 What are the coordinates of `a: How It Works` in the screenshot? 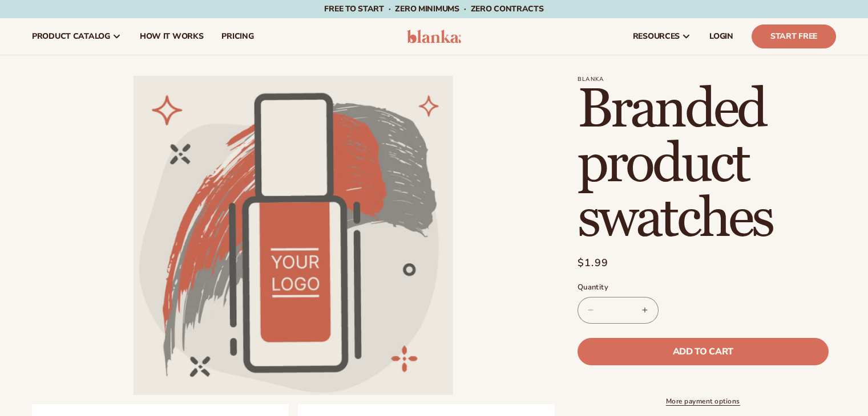 It's located at (172, 36).